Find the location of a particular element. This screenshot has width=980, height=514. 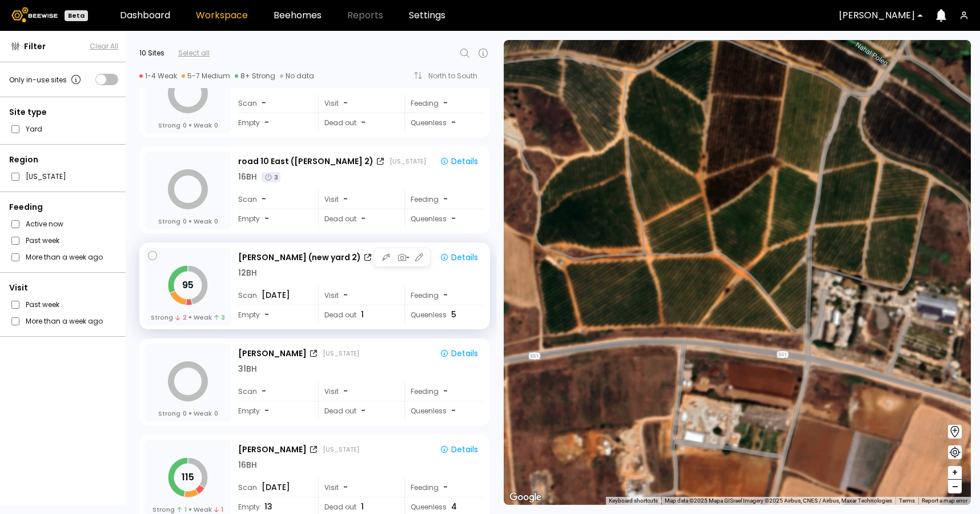

div: Select all is located at coordinates (194, 53).